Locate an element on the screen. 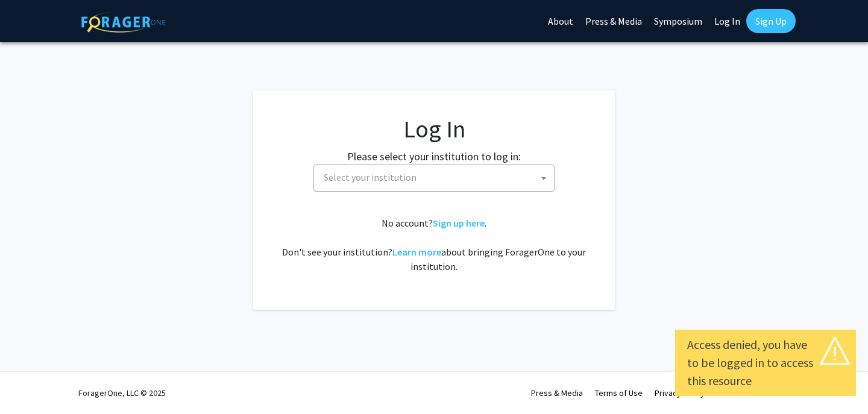 The height and width of the screenshot is (414, 868). a: Terms of Use is located at coordinates (618, 393).